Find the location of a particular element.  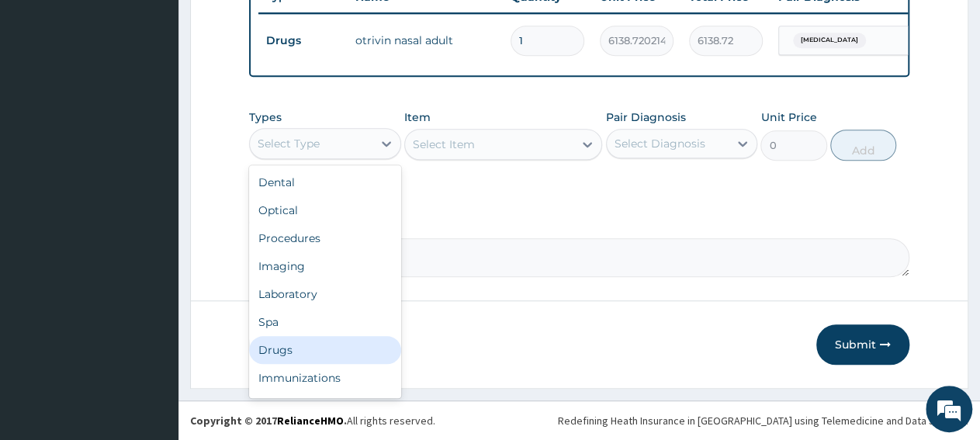

div: Procedures is located at coordinates (325, 239).